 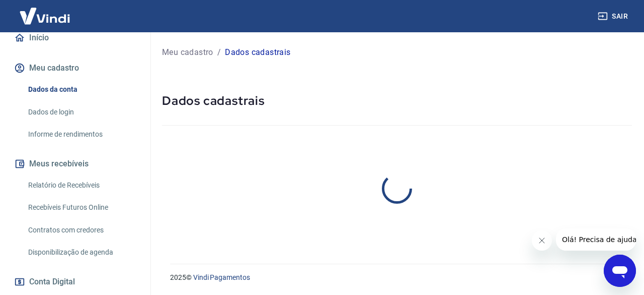 What do you see at coordinates (81, 184) in the screenshot?
I see `a: Relatório de Recebíveis` at bounding box center [81, 184].